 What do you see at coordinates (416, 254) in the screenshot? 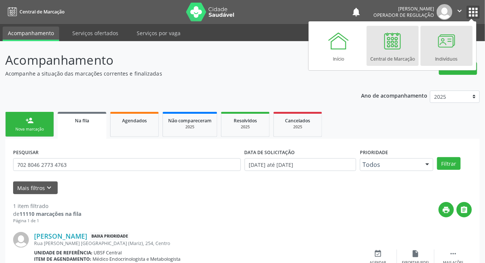
I see `i: insert_drive_file` at bounding box center [416, 254].